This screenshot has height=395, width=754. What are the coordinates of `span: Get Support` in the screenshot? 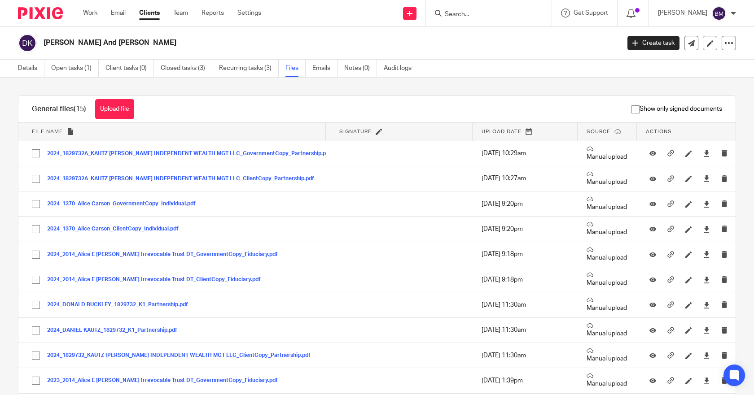 It's located at (591, 13).